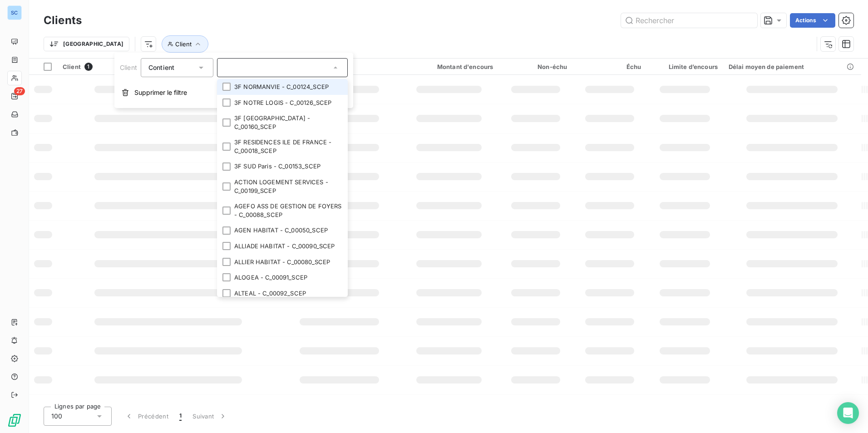 This screenshot has height=433, width=868. What do you see at coordinates (282, 262) in the screenshot?
I see `li: ALLIER HABITAT - C_00080_SCEP` at bounding box center [282, 262].